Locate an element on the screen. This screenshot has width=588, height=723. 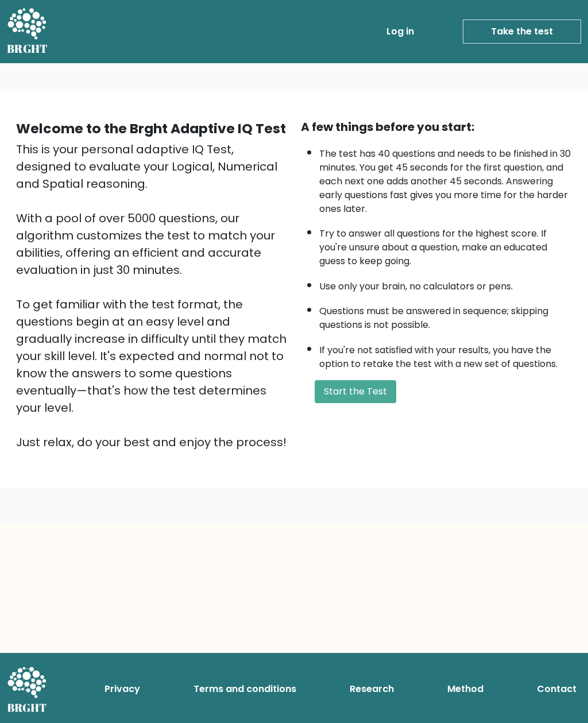
li: If you're not satisfied with your results, you have the option to retake the test with a new set ... is located at coordinates (446, 355).